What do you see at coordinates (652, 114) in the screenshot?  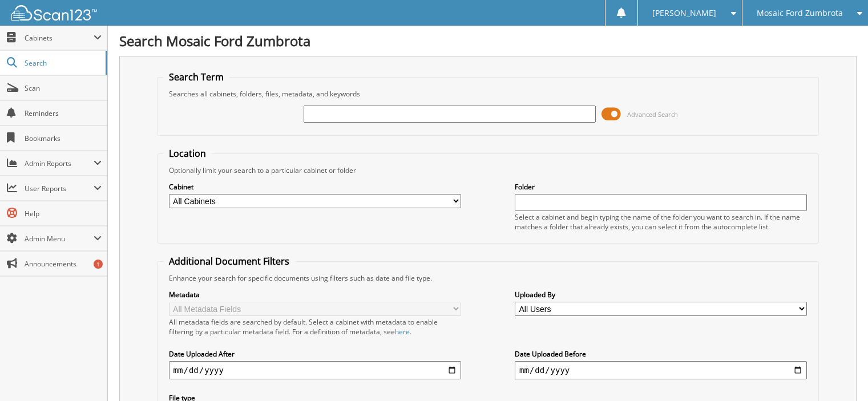 I see `span: Advanced Search` at bounding box center [652, 114].